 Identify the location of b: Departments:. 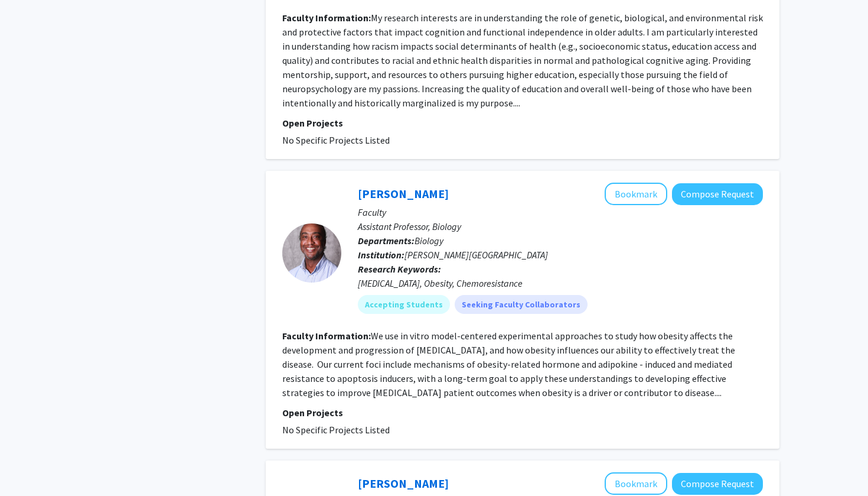
(386, 241).